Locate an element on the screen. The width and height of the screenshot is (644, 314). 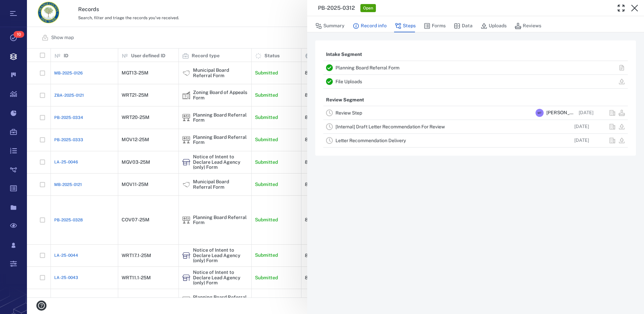
span: Help is located at coordinates (22, 7).